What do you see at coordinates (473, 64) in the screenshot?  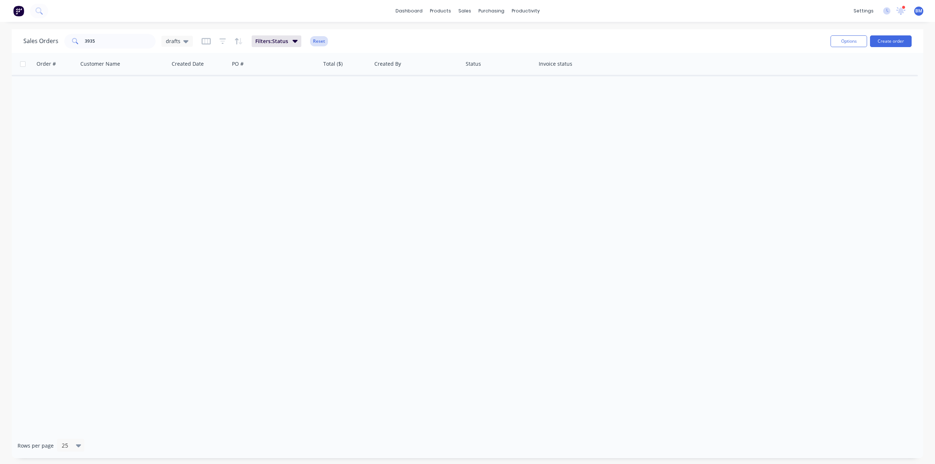 I see `div: Status` at bounding box center [473, 64].